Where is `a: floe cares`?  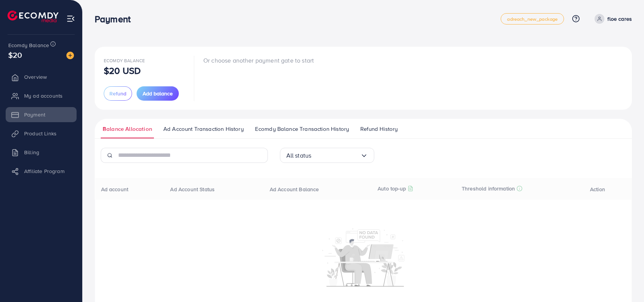
a: floe cares is located at coordinates (611, 19).